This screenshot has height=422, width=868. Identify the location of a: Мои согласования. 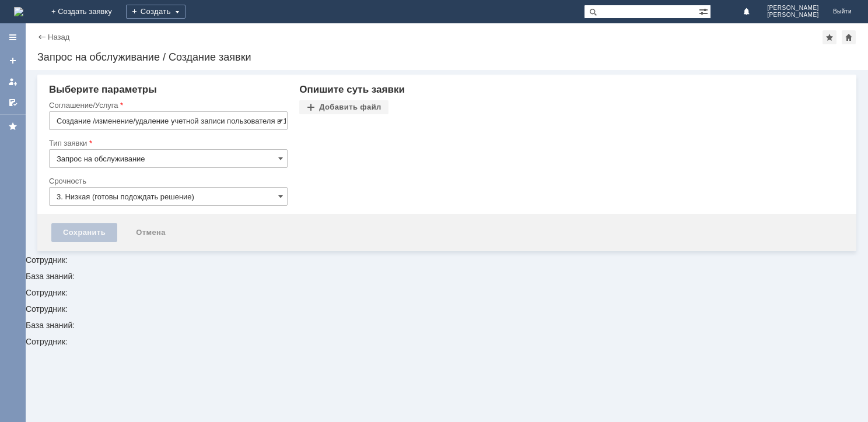
(13, 102).